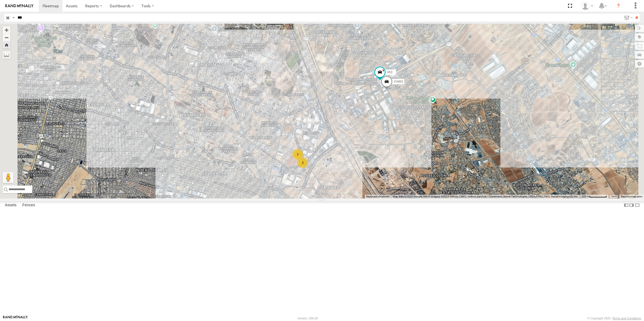 The height and width of the screenshot is (321, 644). Describe the element at coordinates (308, 318) in the screenshot. I see `div: Version: 306.00` at that location.